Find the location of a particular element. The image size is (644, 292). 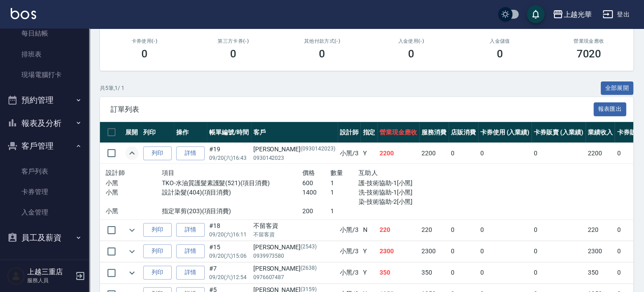

th: 指定 is located at coordinates (369, 133).